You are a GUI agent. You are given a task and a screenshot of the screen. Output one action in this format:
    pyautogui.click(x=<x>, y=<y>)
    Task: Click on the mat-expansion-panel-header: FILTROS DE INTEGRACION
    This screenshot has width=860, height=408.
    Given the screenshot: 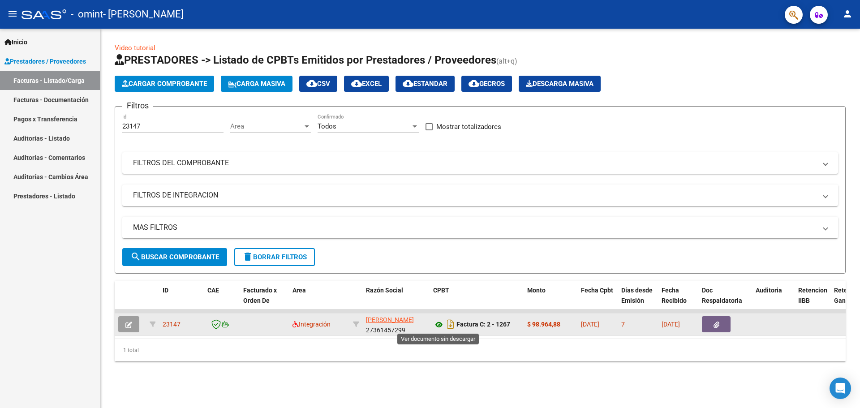 What is the action you would take?
    pyautogui.click(x=480, y=195)
    